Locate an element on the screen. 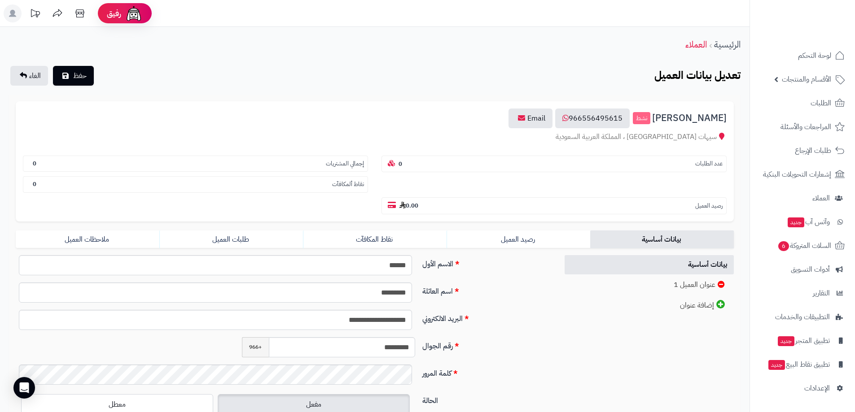  span: أدوات التسويق is located at coordinates (810, 270).